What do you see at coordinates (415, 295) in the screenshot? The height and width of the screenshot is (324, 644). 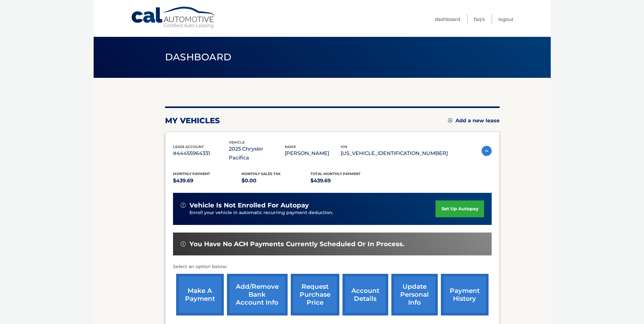 I see `a: update personal info` at bounding box center [415, 295].